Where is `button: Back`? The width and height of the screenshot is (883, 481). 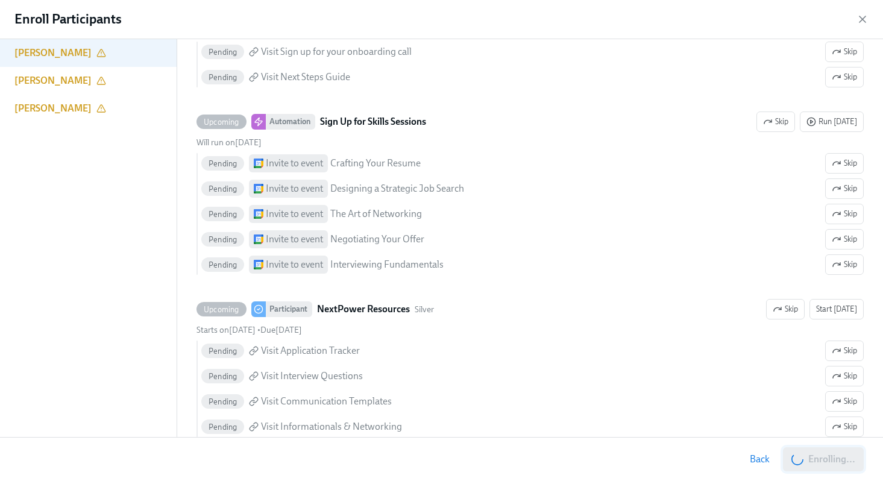
button: Back is located at coordinates (760, 460).